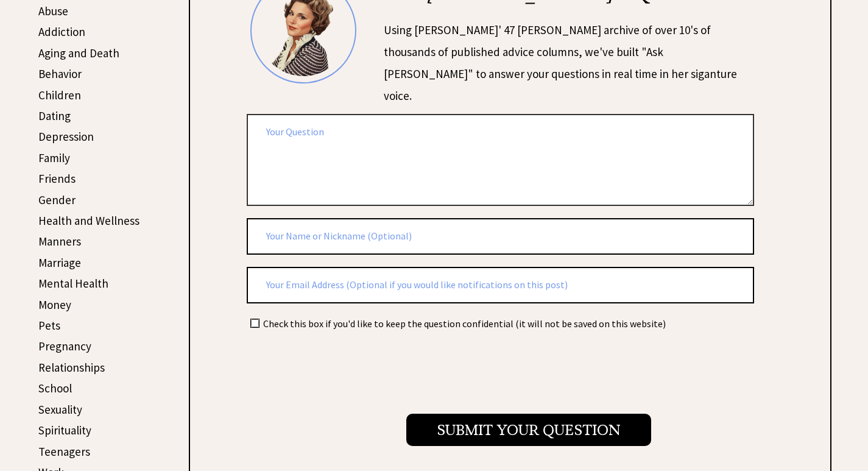  I want to click on a: Mental Health, so click(74, 284).